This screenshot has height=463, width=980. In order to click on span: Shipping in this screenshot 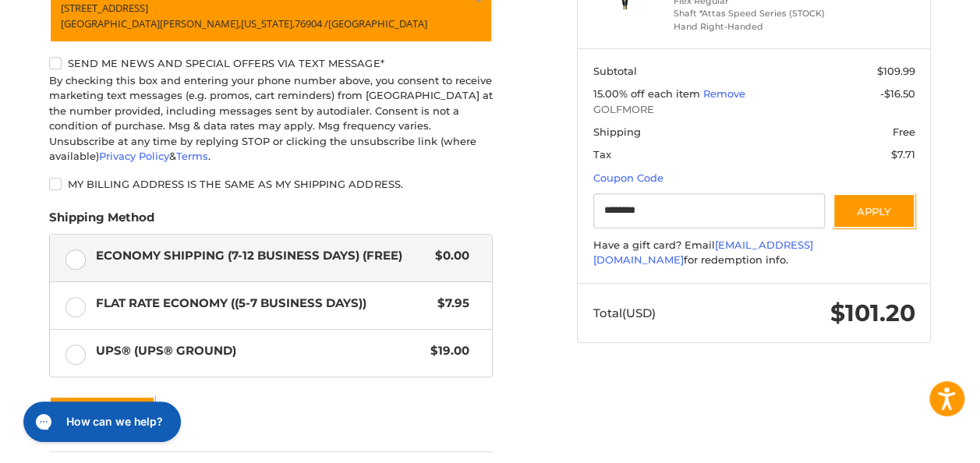, I will do `click(617, 132)`.